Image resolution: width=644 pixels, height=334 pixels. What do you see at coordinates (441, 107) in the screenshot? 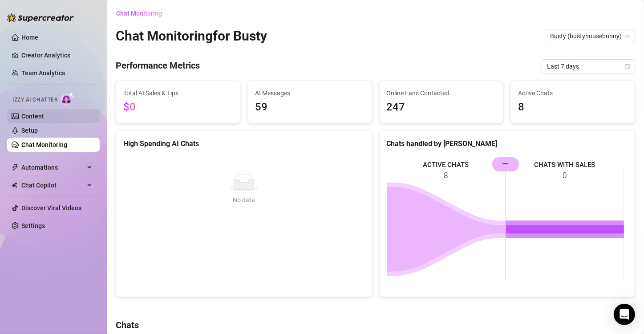
I see `span: 247` at bounding box center [441, 107].